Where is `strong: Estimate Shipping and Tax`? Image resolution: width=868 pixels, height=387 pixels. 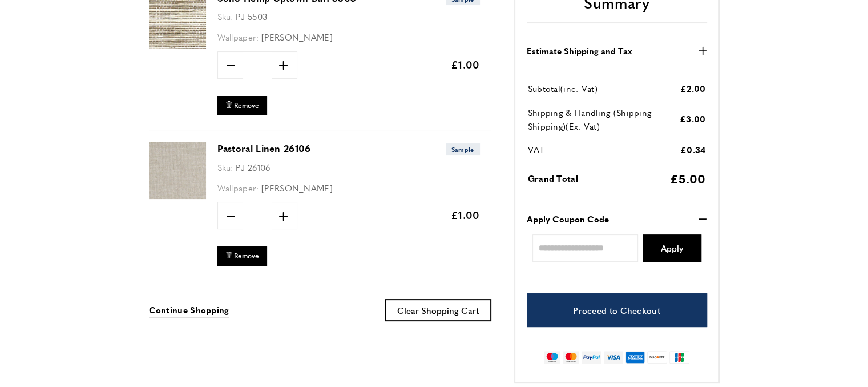 strong: Estimate Shipping and Tax is located at coordinates (579, 51).